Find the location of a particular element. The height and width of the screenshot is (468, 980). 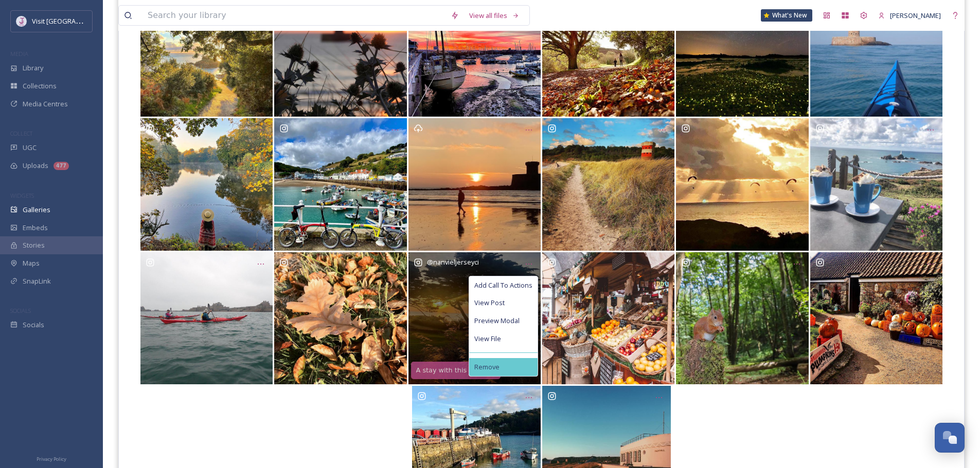

span: Add Call To Actions is located at coordinates (503, 285).